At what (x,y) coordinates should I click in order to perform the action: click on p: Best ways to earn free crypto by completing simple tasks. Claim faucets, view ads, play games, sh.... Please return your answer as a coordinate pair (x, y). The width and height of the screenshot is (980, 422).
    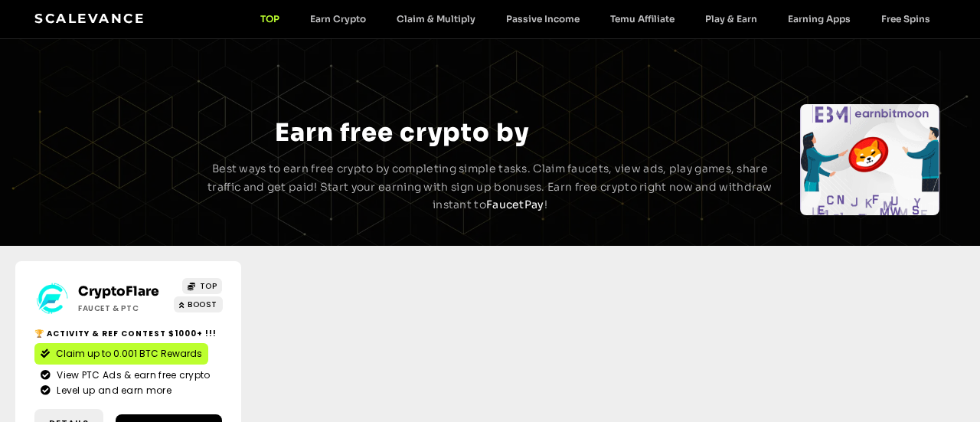
    Looking at the image, I should click on (490, 187).